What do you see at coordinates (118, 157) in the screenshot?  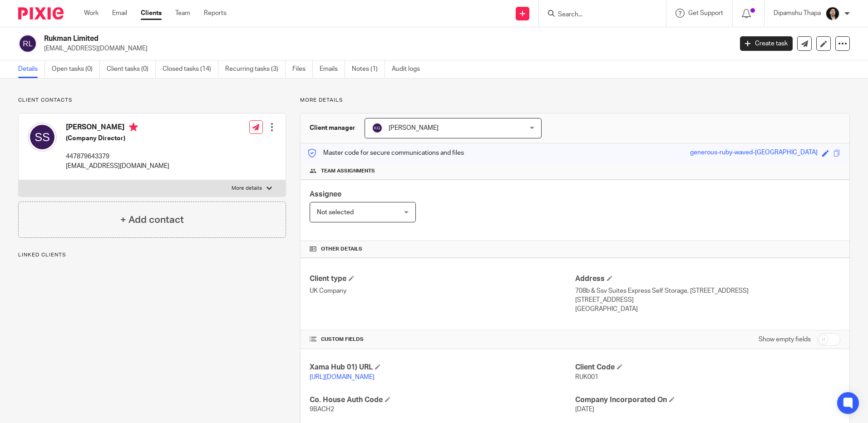 I see `p: 447879643379` at bounding box center [118, 157].